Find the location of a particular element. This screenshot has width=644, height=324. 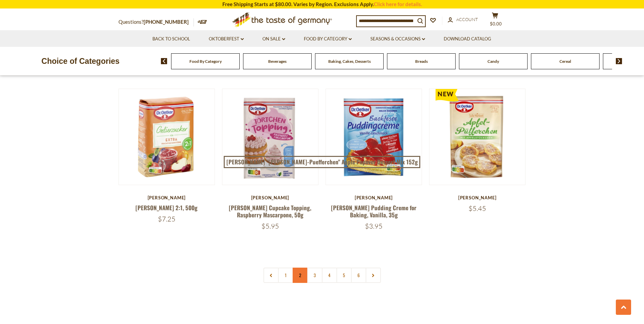

span: $0.00 is located at coordinates (496, 24).